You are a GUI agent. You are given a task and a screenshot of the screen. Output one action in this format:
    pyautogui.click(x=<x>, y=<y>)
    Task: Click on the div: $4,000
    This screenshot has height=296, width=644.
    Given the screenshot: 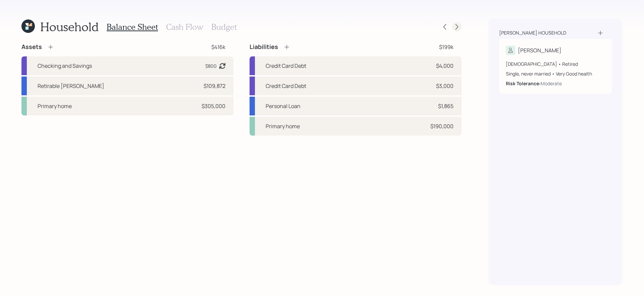 What is the action you would take?
    pyautogui.click(x=445, y=66)
    